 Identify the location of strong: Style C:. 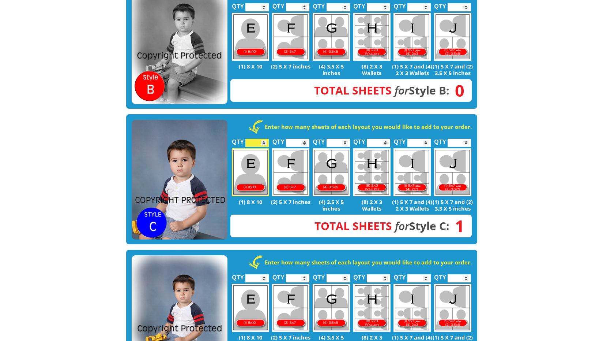
(382, 225).